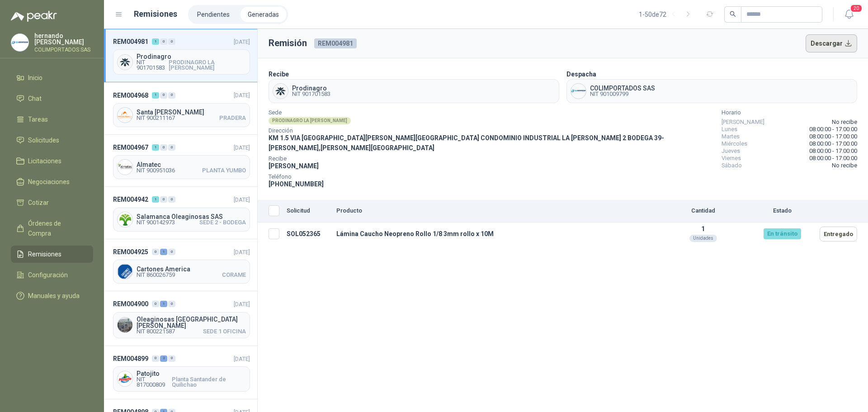  Describe the element at coordinates (732, 166) in the screenshot. I see `span: Sábado` at that location.